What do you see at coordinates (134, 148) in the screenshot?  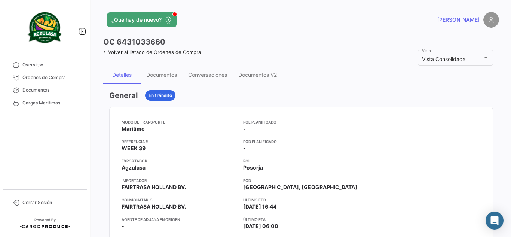 I see `span: WEEK 39` at bounding box center [134, 148].